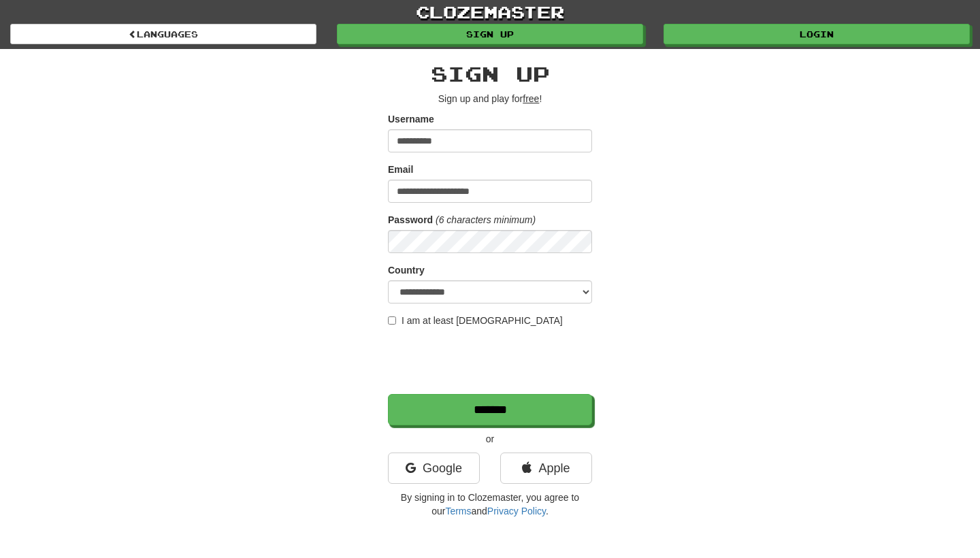  I want to click on p: or, so click(490, 439).